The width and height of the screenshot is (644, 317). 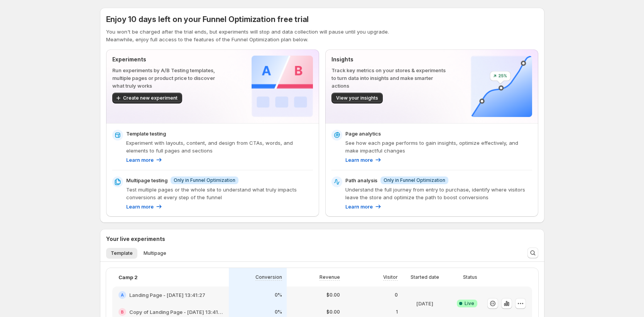 I want to click on p: Meanwhile, enjoy full access to the features of the Funnel Optimization plan below., so click(x=322, y=40).